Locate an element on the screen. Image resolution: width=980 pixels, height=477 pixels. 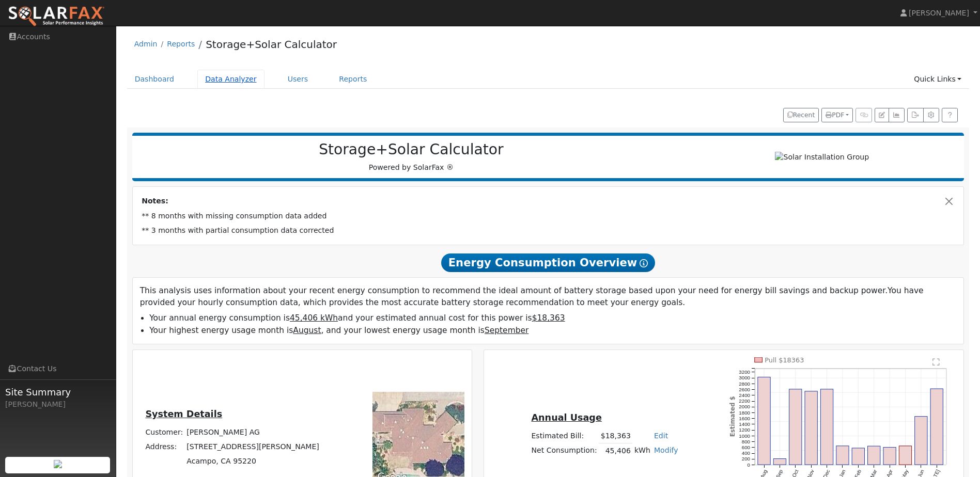
img: SolarFax is located at coordinates (56, 16).